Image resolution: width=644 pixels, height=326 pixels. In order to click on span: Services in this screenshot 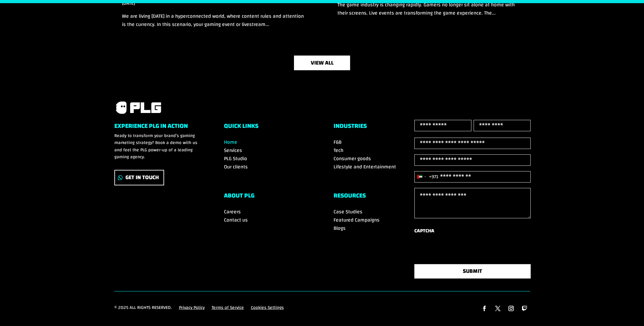, I will do `click(233, 150)`.